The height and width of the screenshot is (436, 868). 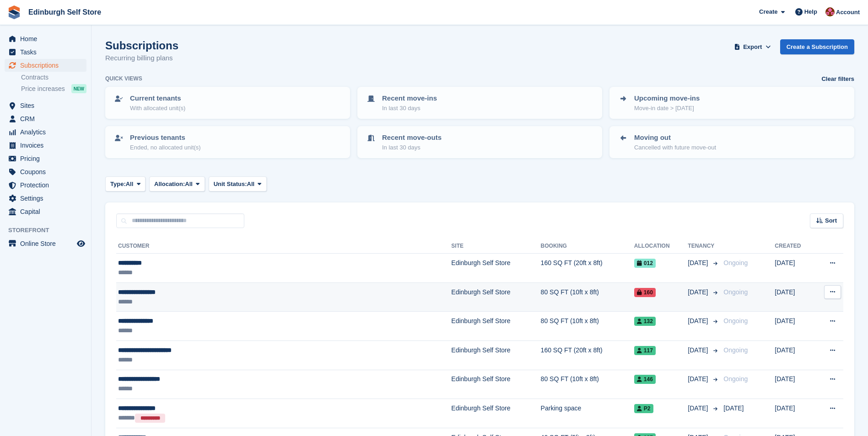 I want to click on img: Lucy Michalec, so click(x=829, y=12).